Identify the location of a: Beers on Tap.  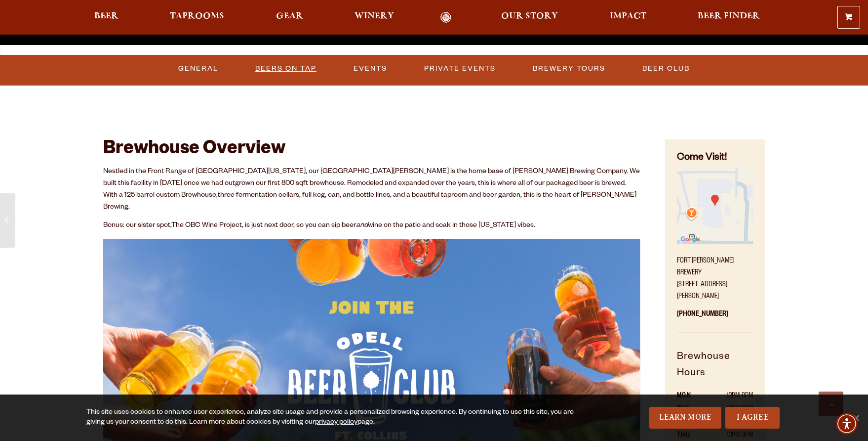
(286, 69).